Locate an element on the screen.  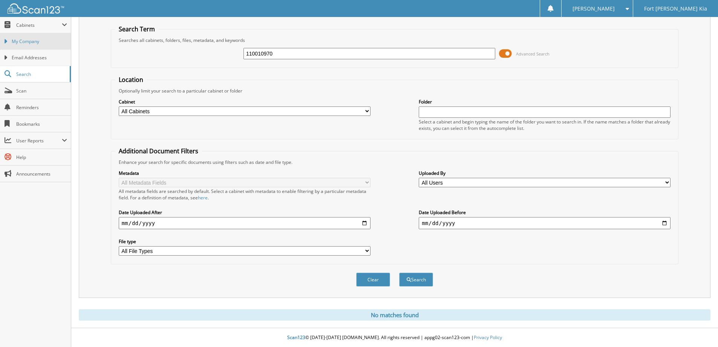
span: Help is located at coordinates (41, 157).